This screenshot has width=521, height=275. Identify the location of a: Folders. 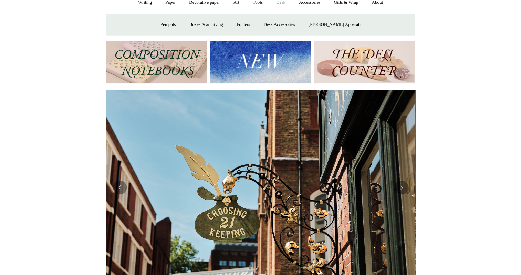
(243, 24).